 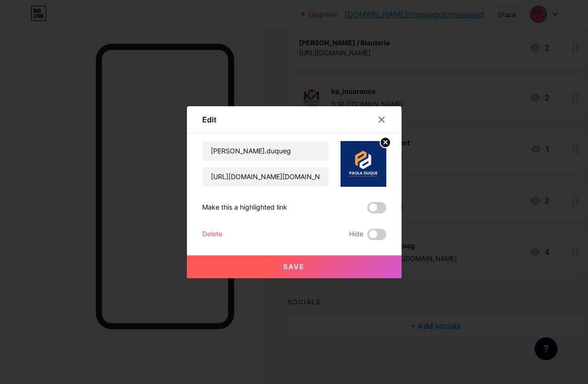 What do you see at coordinates (356, 234) in the screenshot?
I see `span: Hide` at bounding box center [356, 234].